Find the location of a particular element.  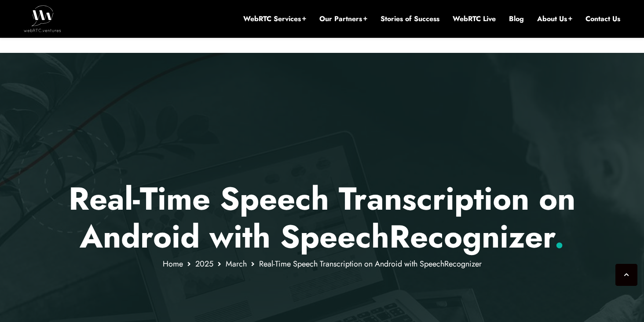

a: Blog is located at coordinates (517, 19).